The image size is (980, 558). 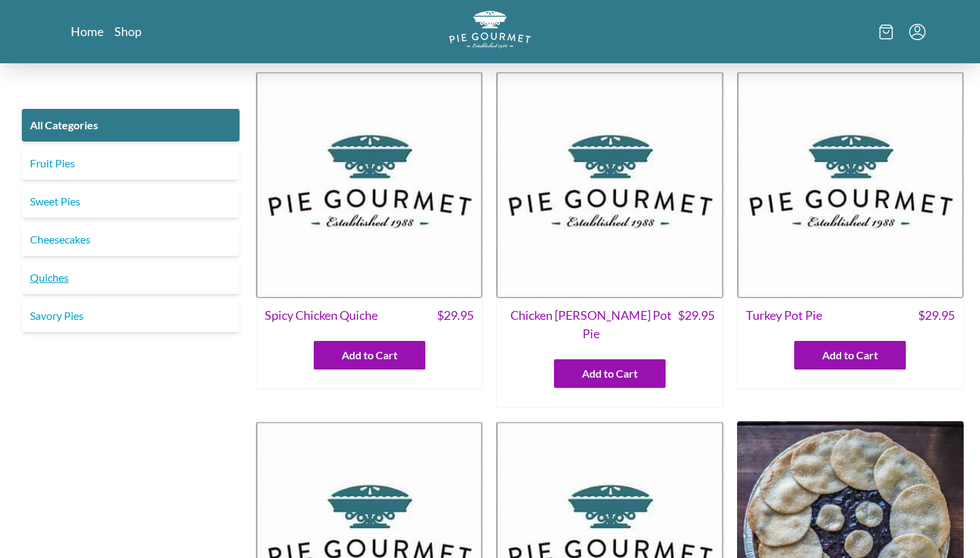 I want to click on a: Home, so click(x=88, y=31).